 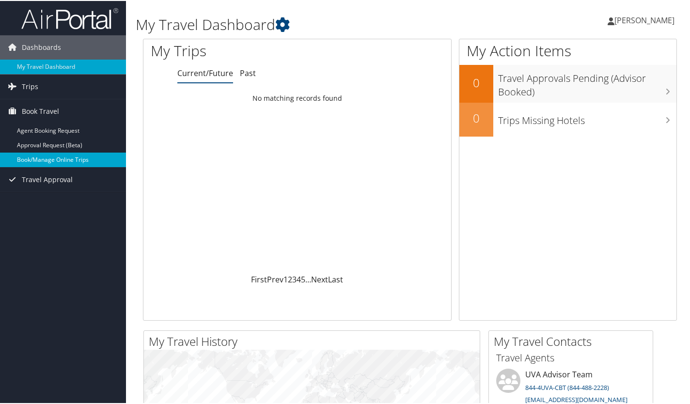 I want to click on span: Book Travel, so click(x=40, y=111).